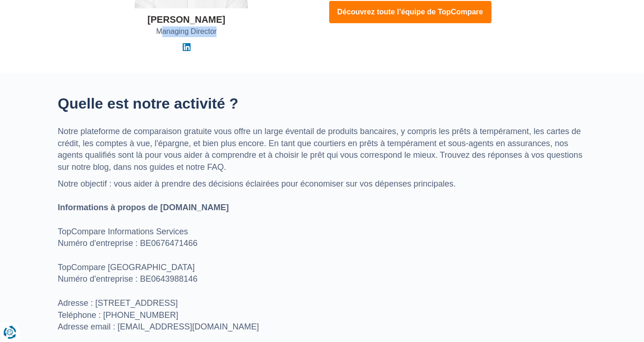 This screenshot has width=644, height=342. What do you see at coordinates (322, 150) in the screenshot?
I see `p: Notre plateforme de comparaison gratuite vous offre un large éventail de produits bancaires, y co...` at bounding box center [322, 150].